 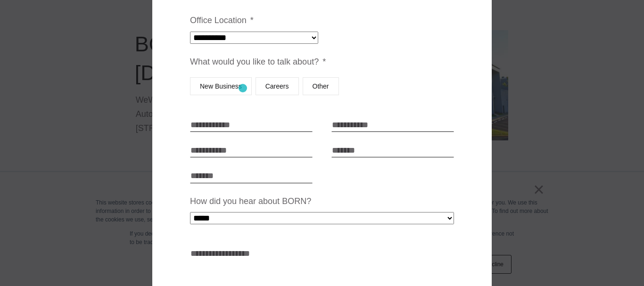 What do you see at coordinates (250, 201) in the screenshot?
I see `label: How did you hear about BORN?` at bounding box center [250, 201].